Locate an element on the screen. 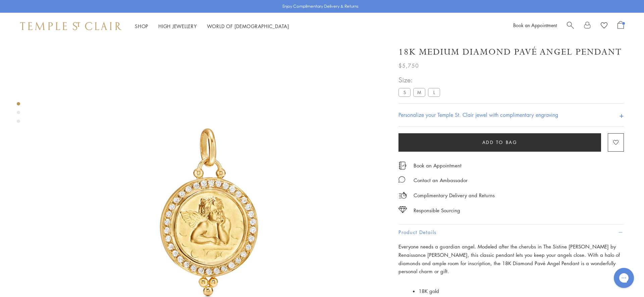  div: Contact an Ambassador is located at coordinates (440, 180).